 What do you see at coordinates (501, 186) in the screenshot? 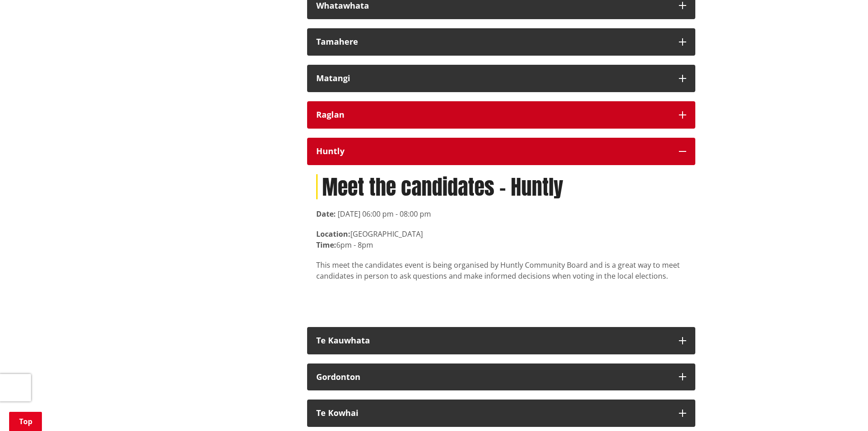
I see `h1: Meet the candidates - Huntly` at bounding box center [501, 186].